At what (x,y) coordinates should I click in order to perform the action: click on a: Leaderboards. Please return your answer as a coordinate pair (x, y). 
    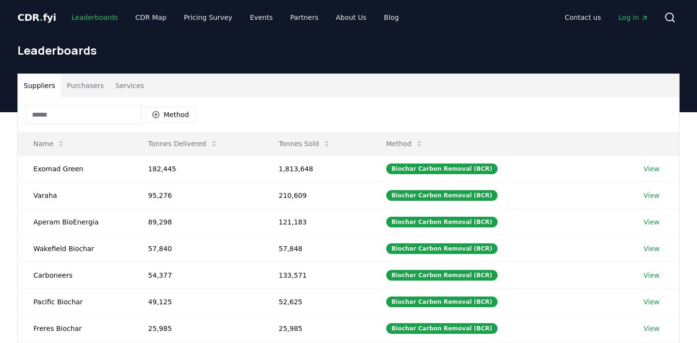
    Looking at the image, I should click on (95, 17).